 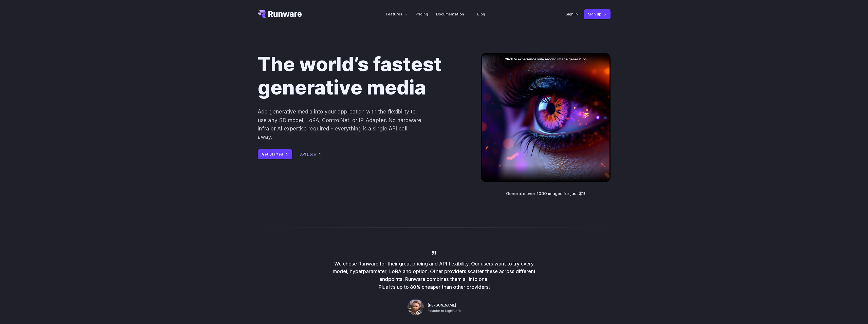 I want to click on p: Add generative media into your application with the flexibility to use any SD model, LoRA, Contro..., so click(x=340, y=124).